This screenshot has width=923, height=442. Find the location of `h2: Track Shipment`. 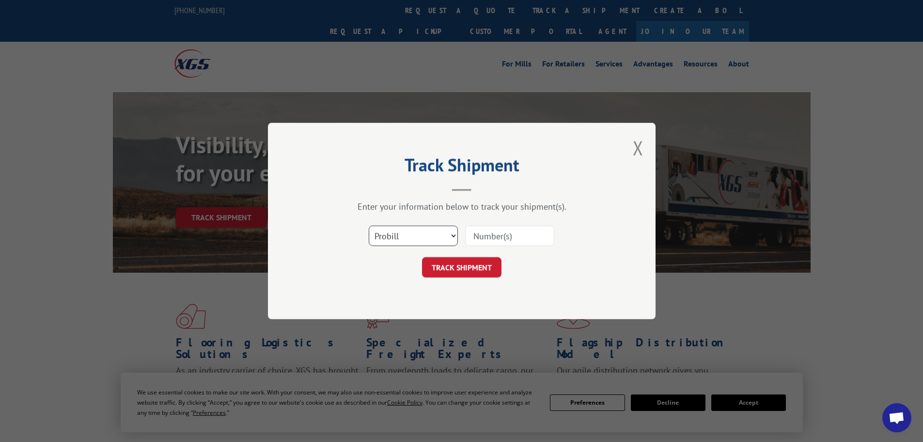

h2: Track Shipment is located at coordinates (462, 167).